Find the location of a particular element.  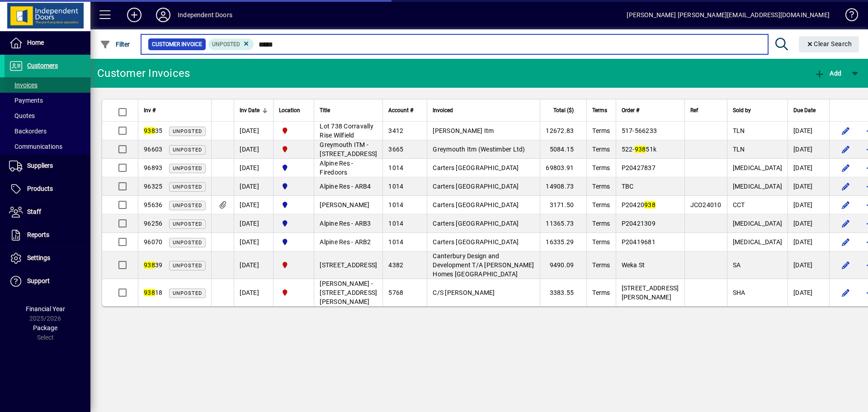

span: Total ($) is located at coordinates (563, 110).